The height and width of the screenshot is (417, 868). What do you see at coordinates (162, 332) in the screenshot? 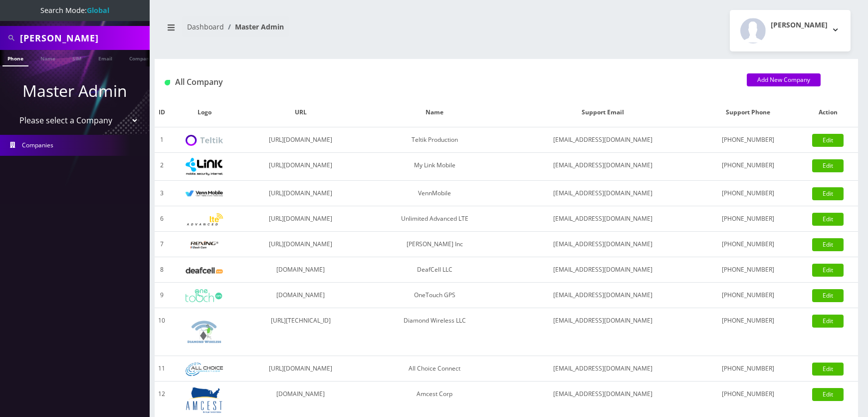
I see `td: 10` at bounding box center [162, 332].